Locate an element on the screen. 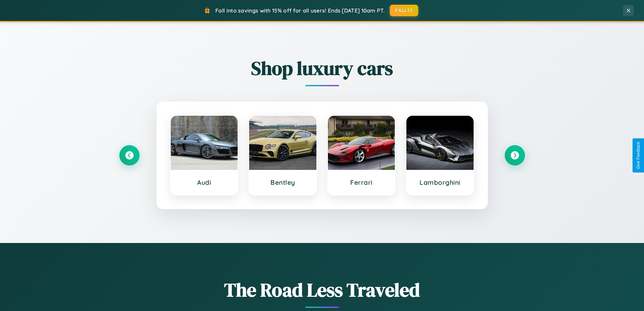 The height and width of the screenshot is (311, 644). h3: Ferrari is located at coordinates (361, 182).